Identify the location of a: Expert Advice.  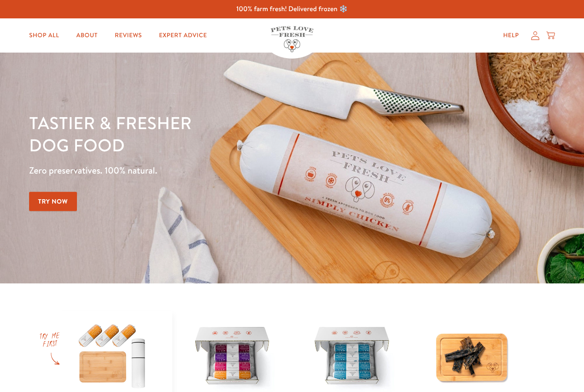
(183, 36).